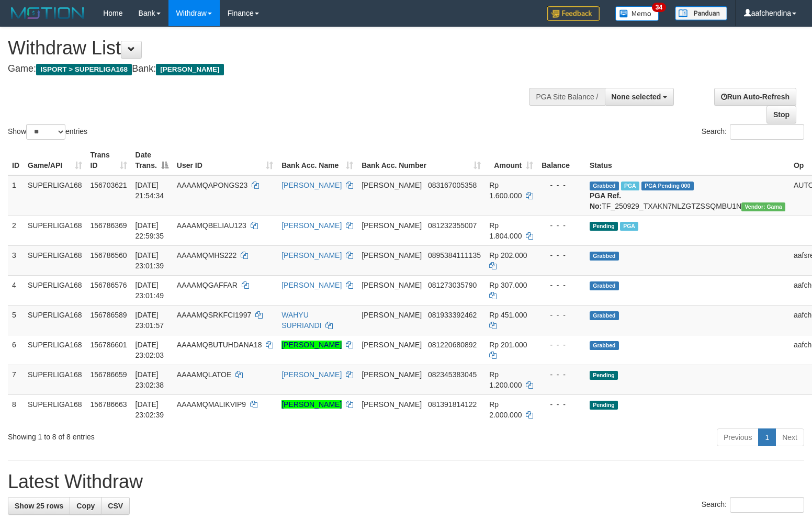 Image resolution: width=812 pixels, height=520 pixels. I want to click on td: 3, so click(16, 260).